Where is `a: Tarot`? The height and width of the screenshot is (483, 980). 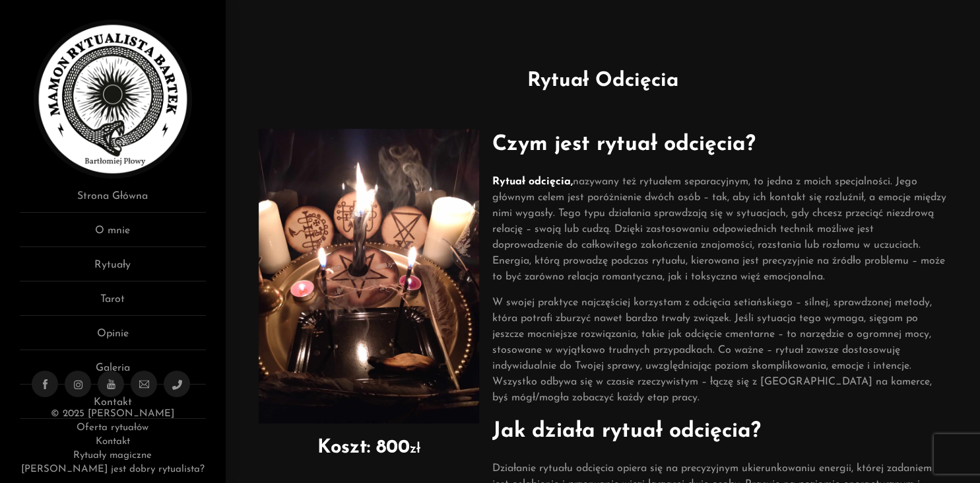
a: Tarot is located at coordinates (113, 303).